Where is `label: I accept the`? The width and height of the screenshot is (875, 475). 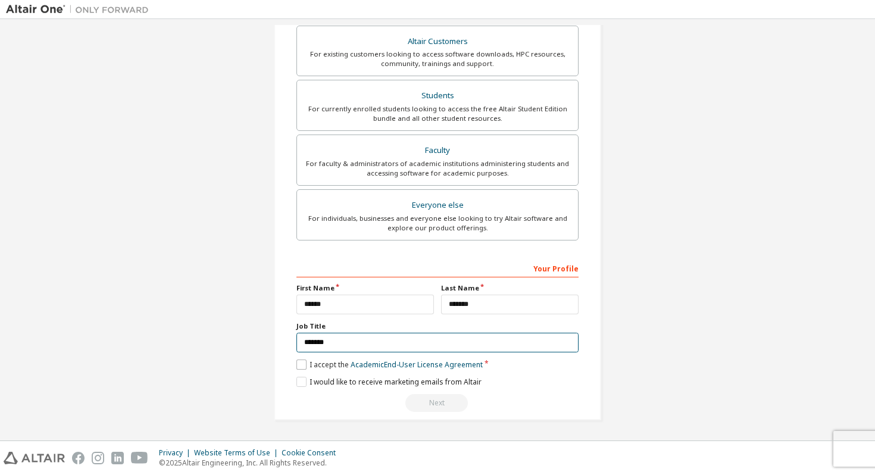 label: I accept the is located at coordinates (389, 364).